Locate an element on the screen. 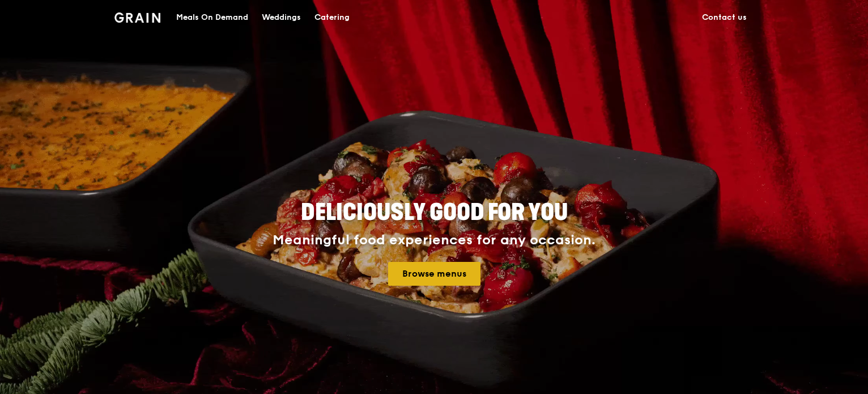  div: Catering is located at coordinates (332, 18).